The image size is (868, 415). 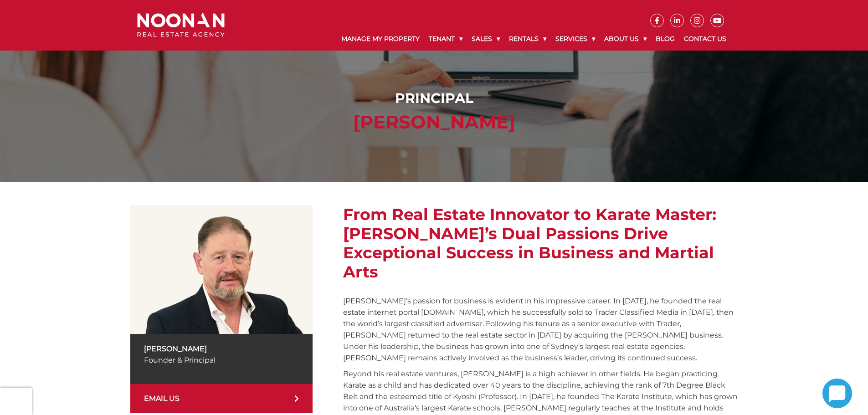 I want to click on a: About Us, so click(x=625, y=38).